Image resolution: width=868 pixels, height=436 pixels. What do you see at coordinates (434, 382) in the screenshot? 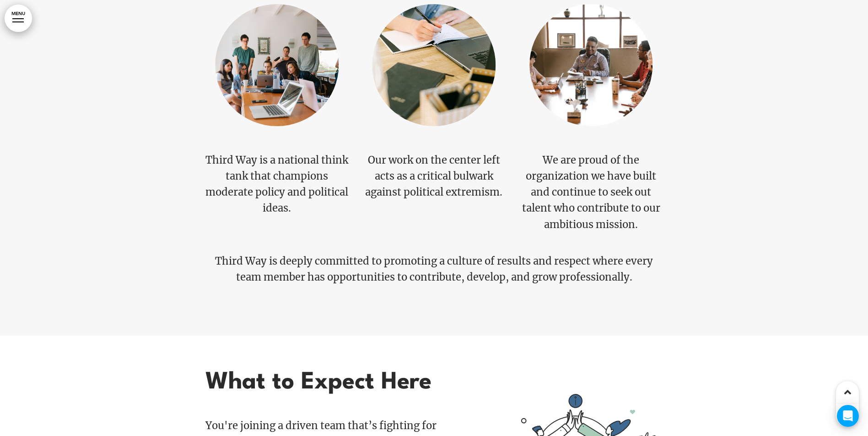
I see `h1: What to Expect Here` at bounding box center [434, 382].